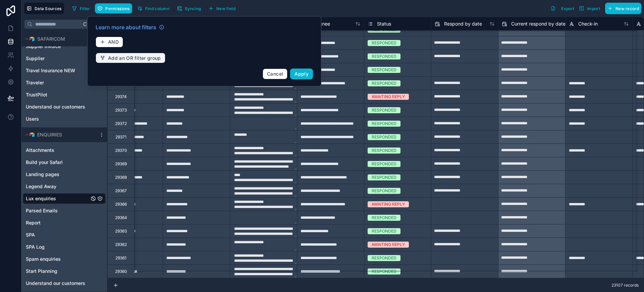  I want to click on div: 29369, so click(121, 164).